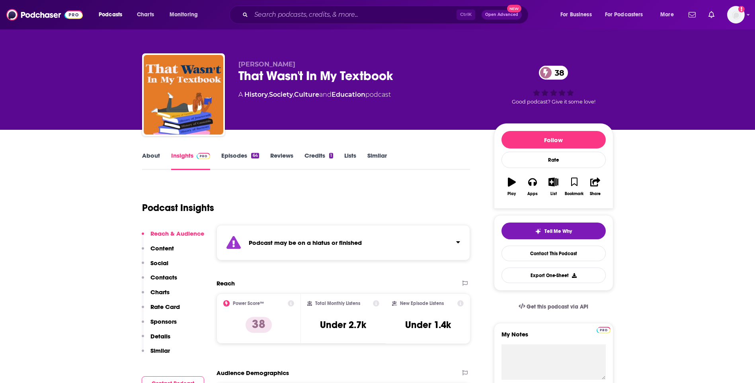 The image size is (755, 383). I want to click on button: Share, so click(595, 187).